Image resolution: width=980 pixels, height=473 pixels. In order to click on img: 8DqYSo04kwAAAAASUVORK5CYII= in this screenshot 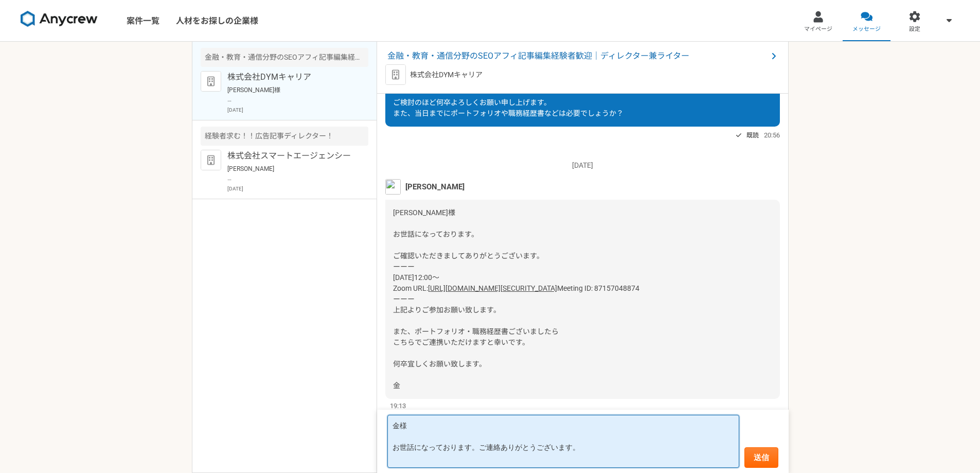, I will do `click(59, 19)`.